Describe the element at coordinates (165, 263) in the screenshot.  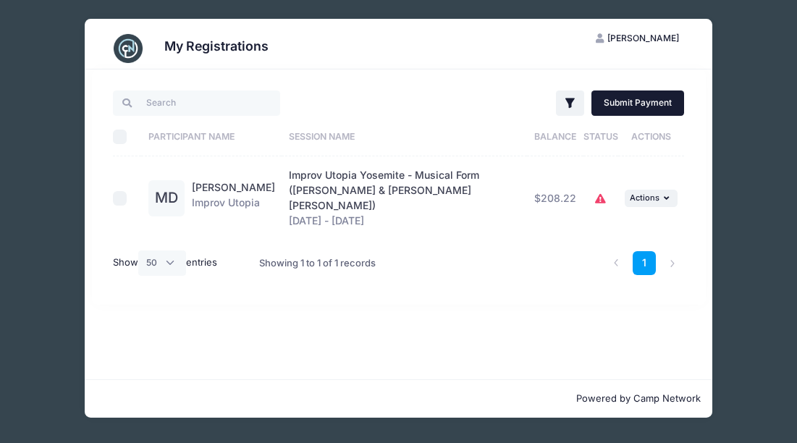
I see `label: Show entries` at that location.